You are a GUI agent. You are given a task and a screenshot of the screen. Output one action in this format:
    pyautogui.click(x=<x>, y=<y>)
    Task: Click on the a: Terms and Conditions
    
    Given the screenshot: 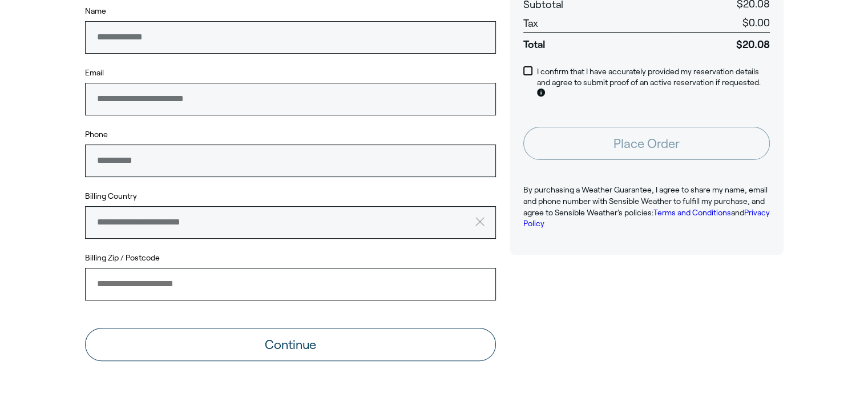 What is the action you would take?
    pyautogui.click(x=692, y=213)
    